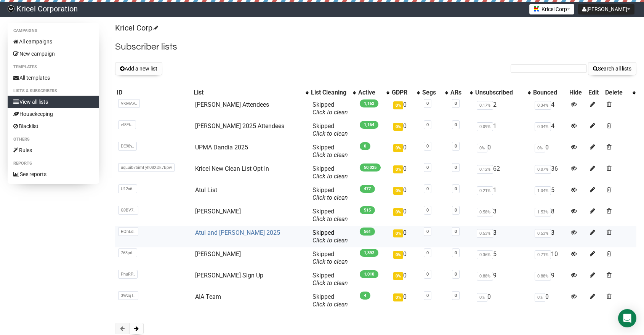 Image resolution: width=644 pixels, height=335 pixels. What do you see at coordinates (371, 93) in the screenshot?
I see `div: Active` at bounding box center [371, 93].